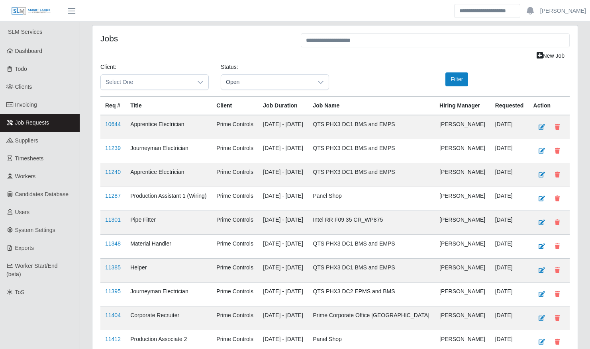 Image resolution: width=590 pixels, height=349 pixels. I want to click on span: Open, so click(267, 82).